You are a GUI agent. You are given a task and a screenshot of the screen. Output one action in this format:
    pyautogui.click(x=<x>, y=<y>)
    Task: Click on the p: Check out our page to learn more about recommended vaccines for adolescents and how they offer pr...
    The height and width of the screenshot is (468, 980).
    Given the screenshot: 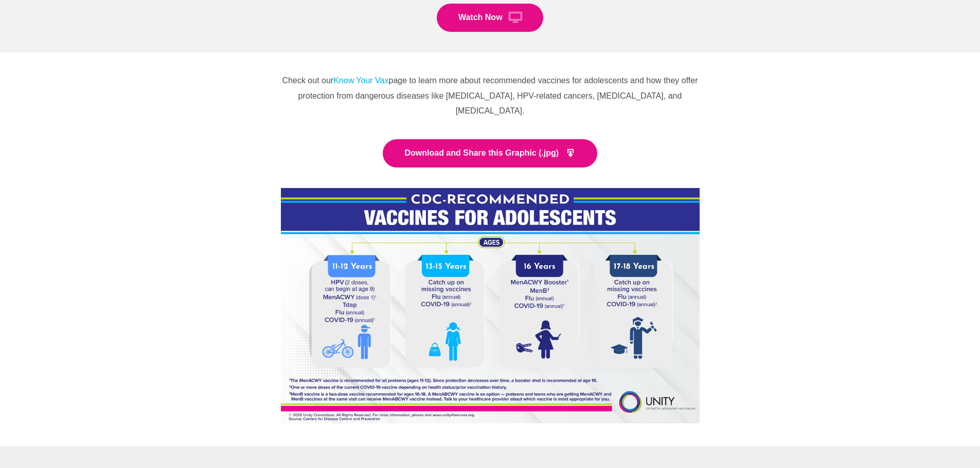 What is the action you would take?
    pyautogui.click(x=490, y=95)
    